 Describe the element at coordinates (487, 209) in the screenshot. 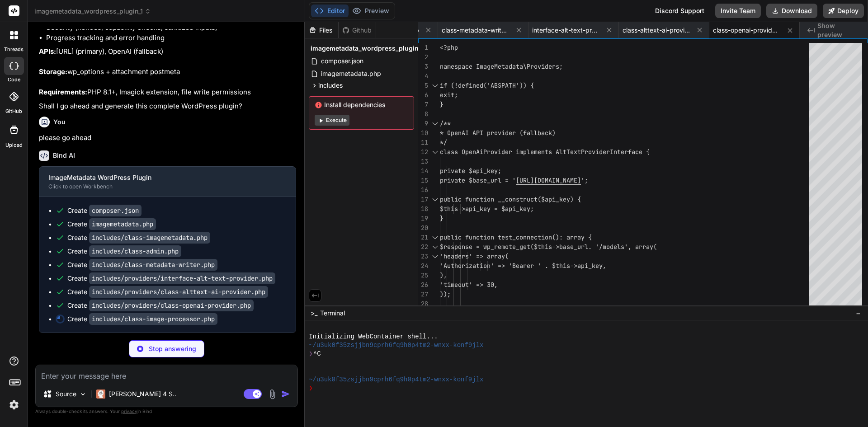

I see `span: $this->api_key = $api_key;` at that location.